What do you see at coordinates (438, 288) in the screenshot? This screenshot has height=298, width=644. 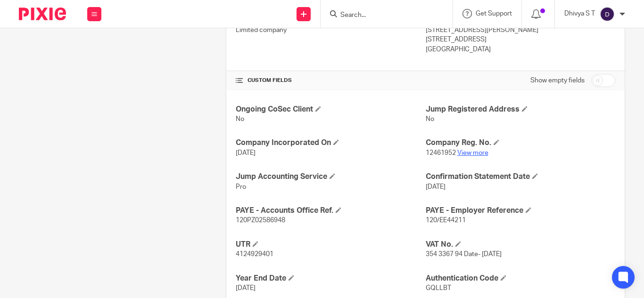 I see `span: GQLLBT` at bounding box center [438, 288].